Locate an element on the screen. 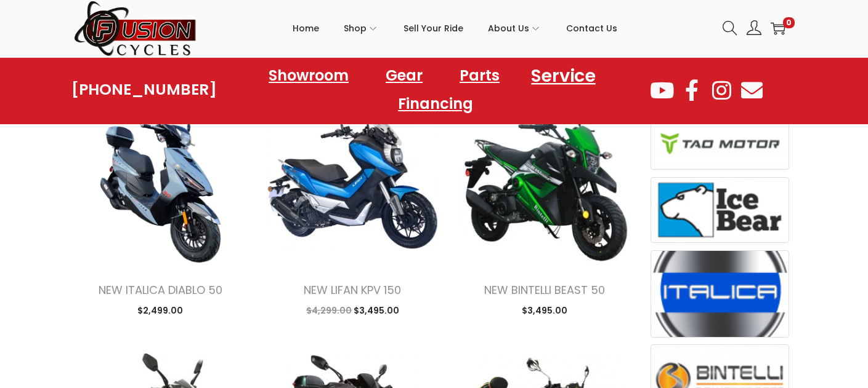 The image size is (868, 388). a: NEW BINTELLI BEAST 50 is located at coordinates (545, 290).